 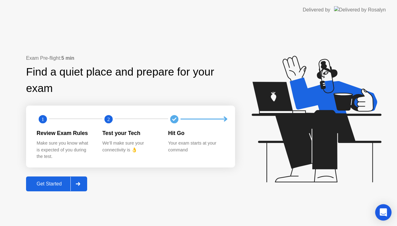 I want to click on div: Open Intercom Messenger, so click(x=383, y=213).